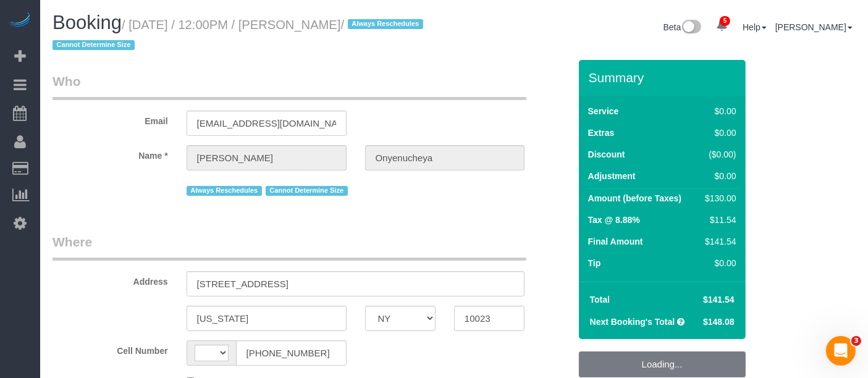 The image size is (868, 378). I want to click on input: Zip Code, so click(490, 319).